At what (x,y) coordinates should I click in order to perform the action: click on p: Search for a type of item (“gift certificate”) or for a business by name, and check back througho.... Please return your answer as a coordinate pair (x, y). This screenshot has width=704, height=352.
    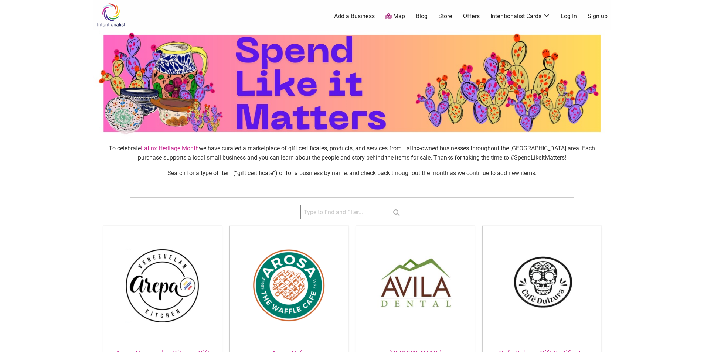
    Looking at the image, I should click on (352, 173).